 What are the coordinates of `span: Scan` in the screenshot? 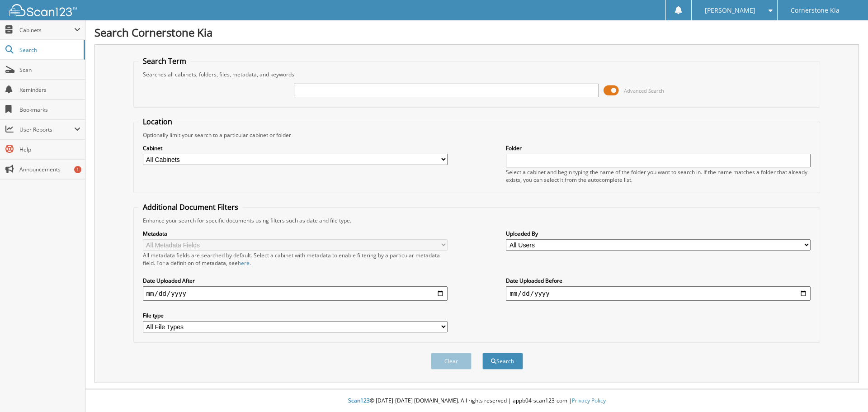 It's located at (50, 69).